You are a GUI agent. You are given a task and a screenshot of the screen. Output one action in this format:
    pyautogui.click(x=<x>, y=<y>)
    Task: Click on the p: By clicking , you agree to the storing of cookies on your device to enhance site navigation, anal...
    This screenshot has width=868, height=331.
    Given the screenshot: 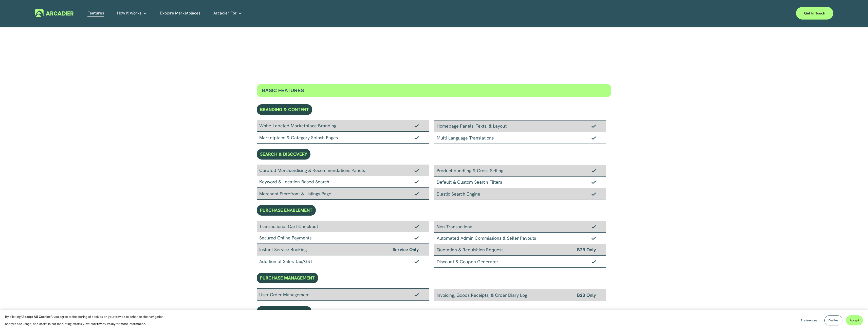 What is the action you would take?
    pyautogui.click(x=87, y=320)
    